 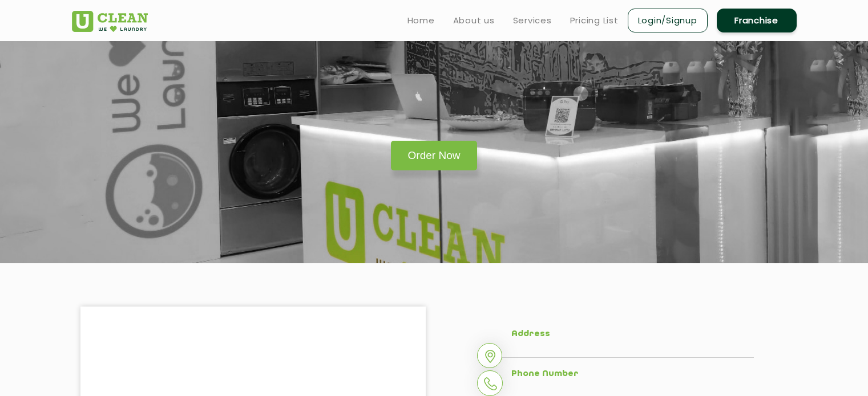 I want to click on a: Franchise, so click(x=756, y=21).